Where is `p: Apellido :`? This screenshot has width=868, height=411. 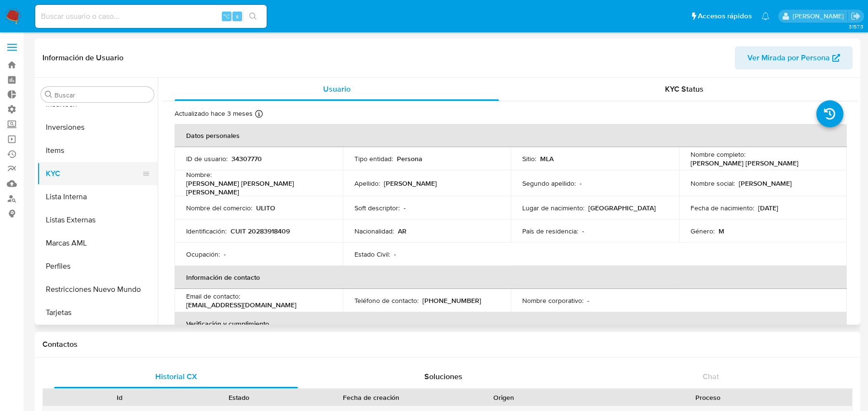 p: Apellido : is located at coordinates (367, 184).